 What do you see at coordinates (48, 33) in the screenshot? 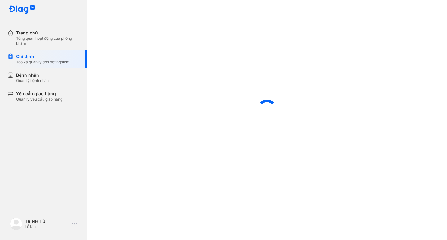
I see `div: Trang chủ` at bounding box center [48, 33].